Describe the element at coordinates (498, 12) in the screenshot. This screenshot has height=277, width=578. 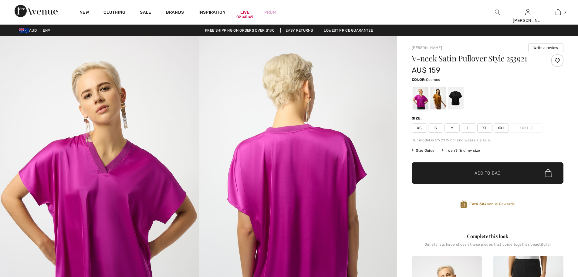
I see `img: search the website` at that location.